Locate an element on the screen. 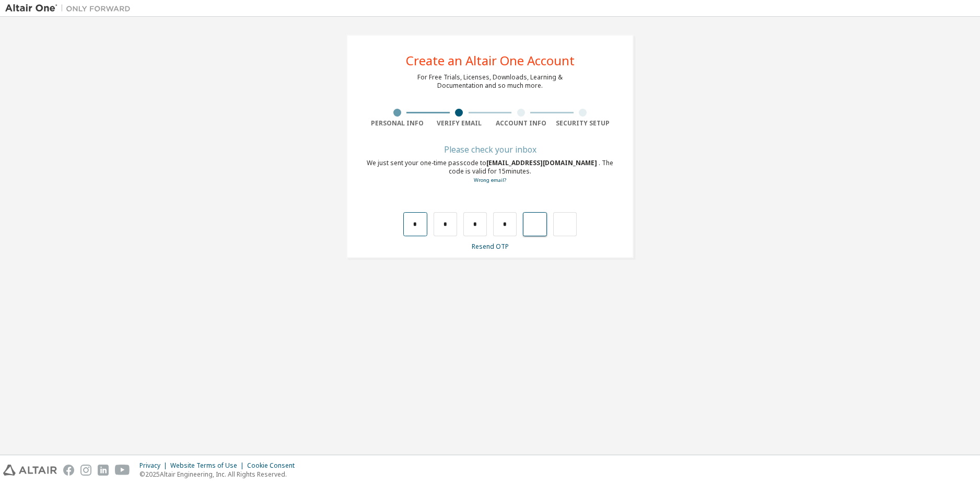  div: Personal Info is located at coordinates (397, 123).